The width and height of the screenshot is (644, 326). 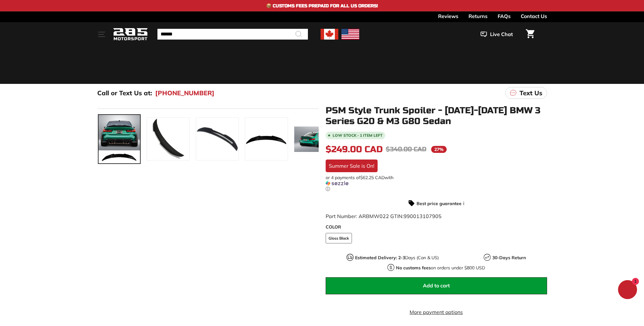 I want to click on div: Click to learn more about Sezzle, so click(x=436, y=189).